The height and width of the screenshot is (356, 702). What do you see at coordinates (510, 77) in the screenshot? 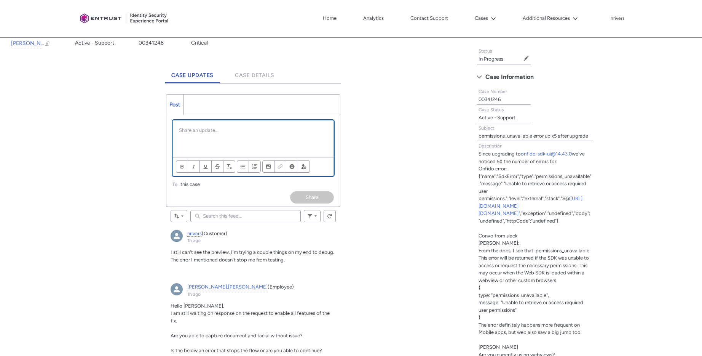
I see `span: Case Information` at bounding box center [510, 77].